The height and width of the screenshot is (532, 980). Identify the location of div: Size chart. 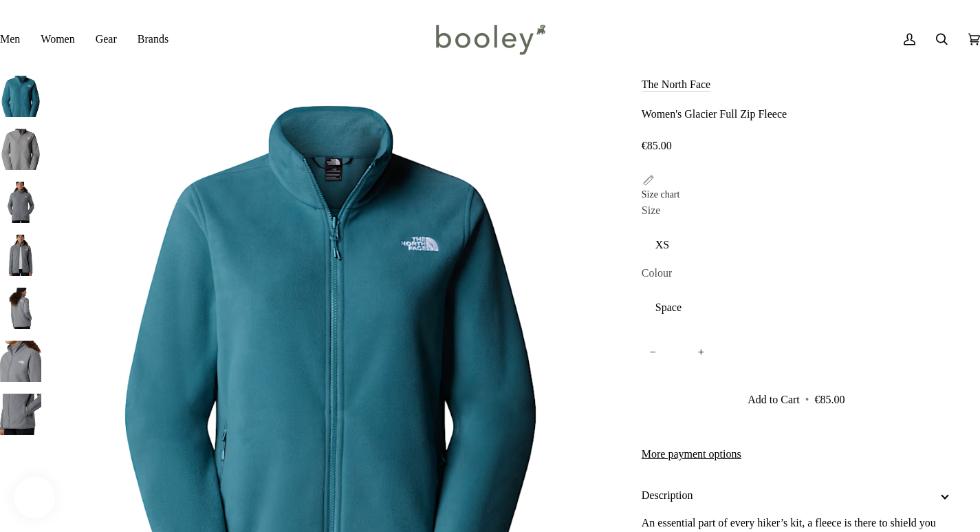
(661, 194).